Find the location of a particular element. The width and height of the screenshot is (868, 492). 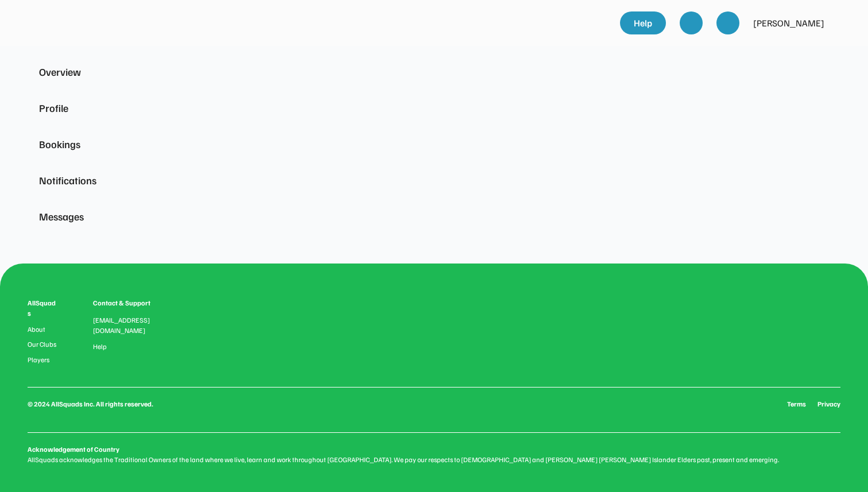

div: Profile is located at coordinates (71, 108).